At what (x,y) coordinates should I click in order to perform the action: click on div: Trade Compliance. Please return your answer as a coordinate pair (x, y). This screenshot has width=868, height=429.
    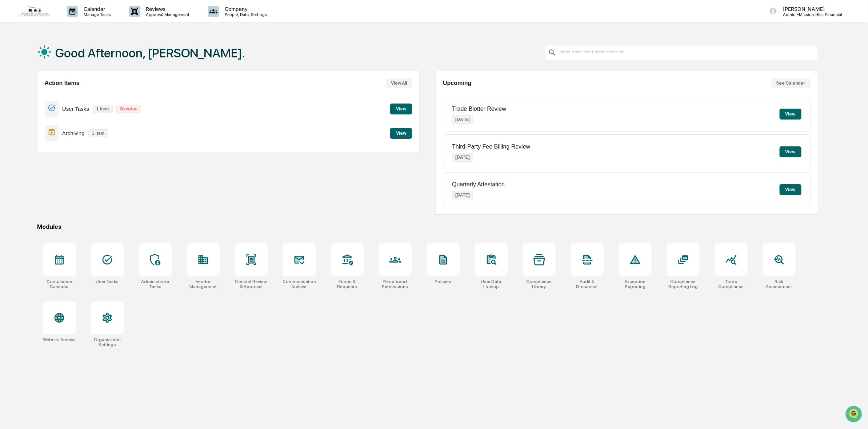
    Looking at the image, I should click on (731, 284).